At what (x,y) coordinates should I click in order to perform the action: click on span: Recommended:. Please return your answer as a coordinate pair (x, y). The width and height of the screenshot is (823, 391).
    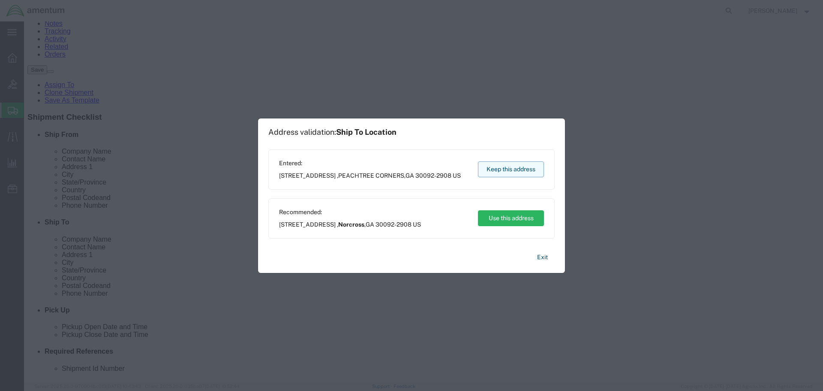
    Looking at the image, I should click on (350, 212).